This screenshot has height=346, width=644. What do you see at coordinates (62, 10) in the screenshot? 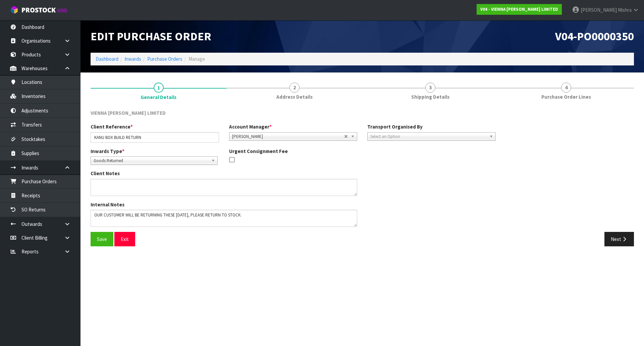
I see `small: WMS` at bounding box center [62, 10].